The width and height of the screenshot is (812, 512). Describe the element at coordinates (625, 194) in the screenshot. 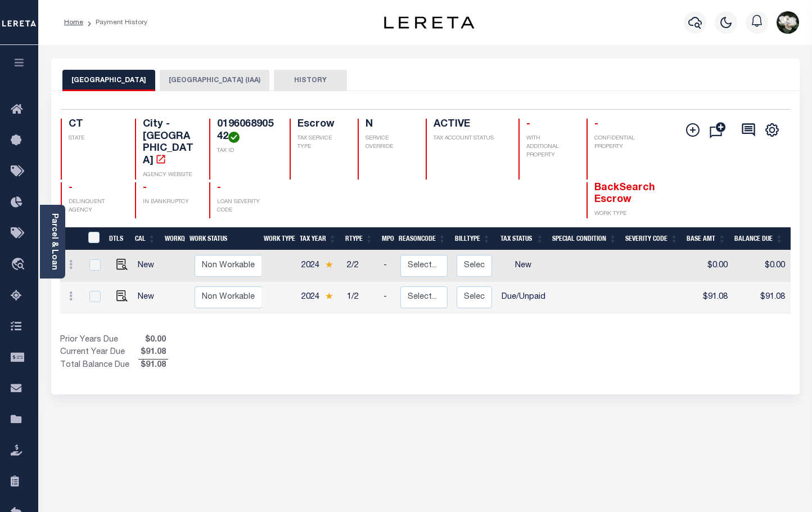

I see `span: BackSearch Escrow` at that location.